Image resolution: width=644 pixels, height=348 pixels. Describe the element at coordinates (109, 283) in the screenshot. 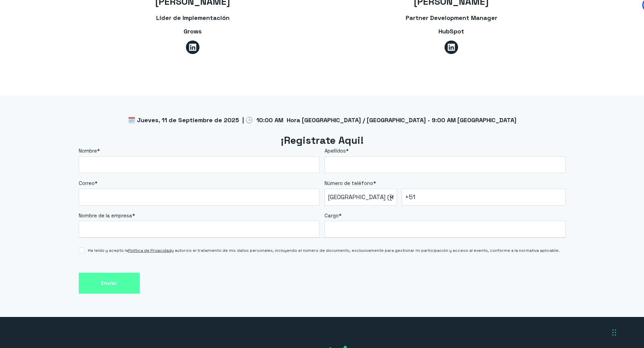

I see `input: Enviar` at that location.